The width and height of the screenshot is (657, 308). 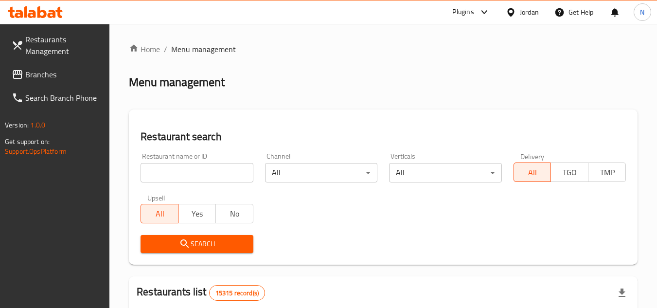 I want to click on label: Delivery, so click(x=533, y=156).